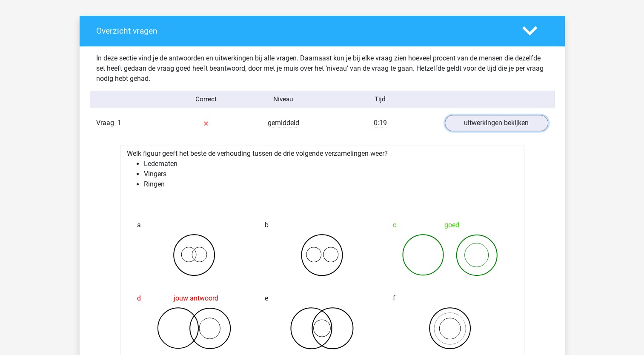 This screenshot has height=355, width=644. Describe the element at coordinates (206, 99) in the screenshot. I see `div: Correct` at that location.